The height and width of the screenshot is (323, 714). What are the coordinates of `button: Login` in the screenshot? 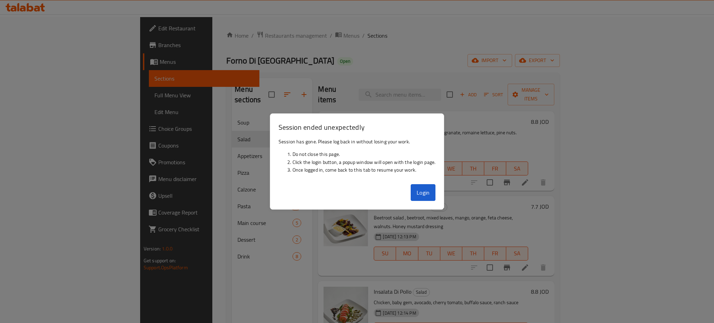 It's located at (423, 192).